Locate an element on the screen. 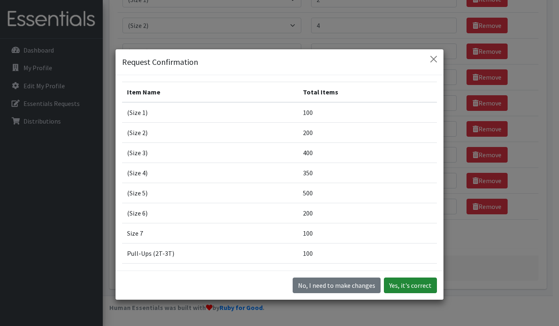  td: 500 is located at coordinates (367, 193).